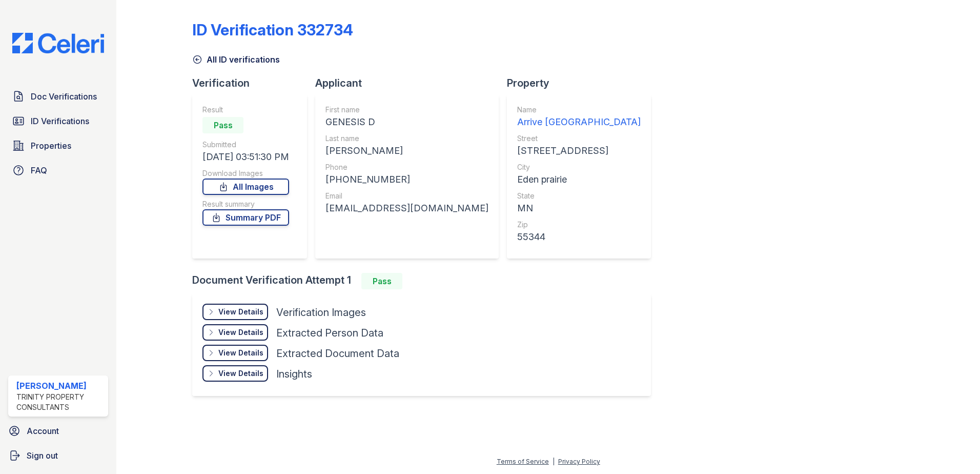  Describe the element at coordinates (583, 83) in the screenshot. I see `div: Property` at that location.